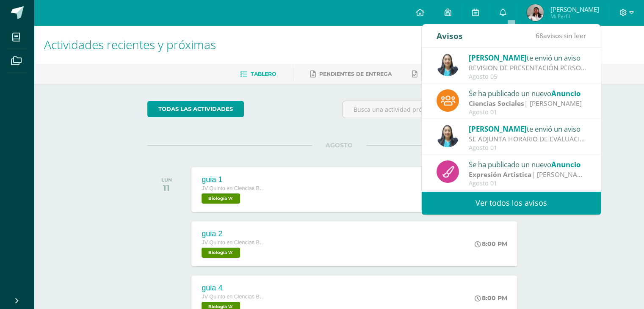 This screenshot has width=644, height=309. What do you see at coordinates (196, 109) in the screenshot?
I see `a: todas las Actividades` at bounding box center [196, 109].